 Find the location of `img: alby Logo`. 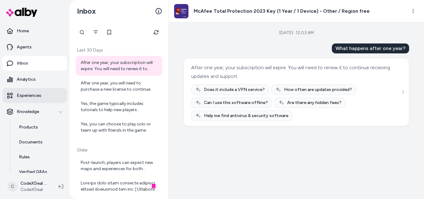

img: alby Logo is located at coordinates (22, 12).